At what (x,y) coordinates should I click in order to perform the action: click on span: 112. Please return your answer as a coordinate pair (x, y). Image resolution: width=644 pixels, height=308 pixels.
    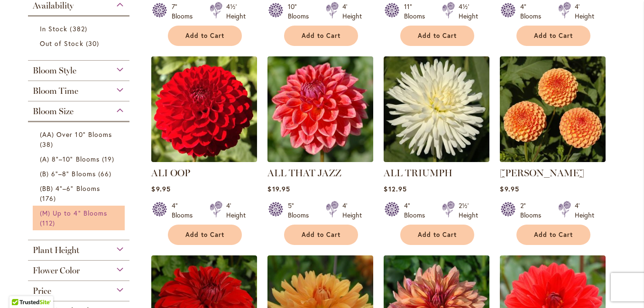
    Looking at the image, I should click on (49, 223).